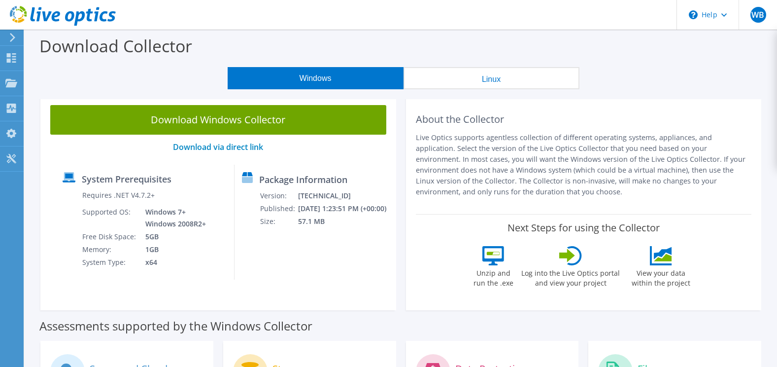 Image resolution: width=777 pixels, height=367 pixels. I want to click on label: View your data within the project, so click(661, 277).